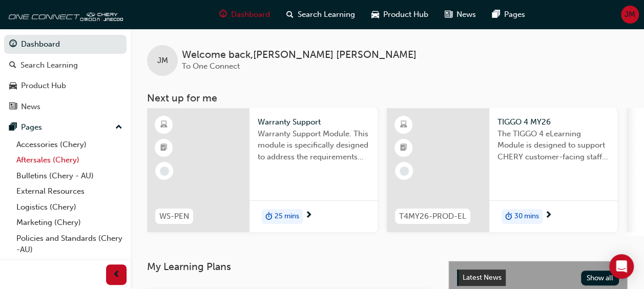 The width and height of the screenshot is (644, 289). What do you see at coordinates (44, 85) in the screenshot?
I see `div: Product Hub` at bounding box center [44, 85].